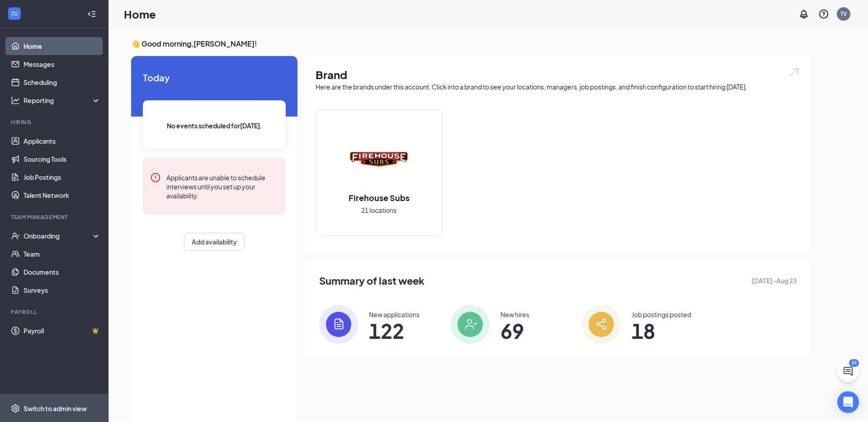 The height and width of the screenshot is (422, 868). What do you see at coordinates (62, 82) in the screenshot?
I see `a: Scheduling` at bounding box center [62, 82].